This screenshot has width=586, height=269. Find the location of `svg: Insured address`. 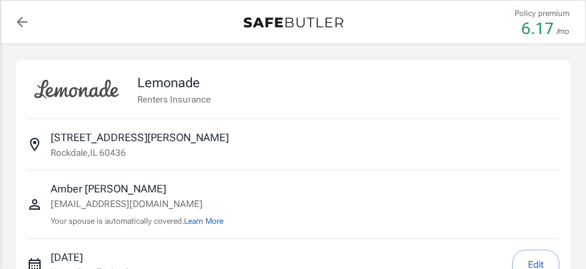

svg: Insured address is located at coordinates (35, 145).